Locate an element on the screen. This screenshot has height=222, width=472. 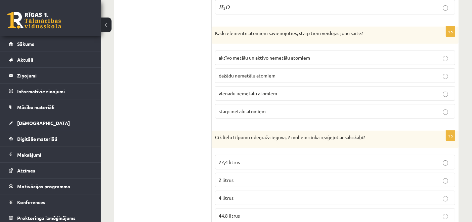
legend: Maksājumi is located at coordinates (55, 154).